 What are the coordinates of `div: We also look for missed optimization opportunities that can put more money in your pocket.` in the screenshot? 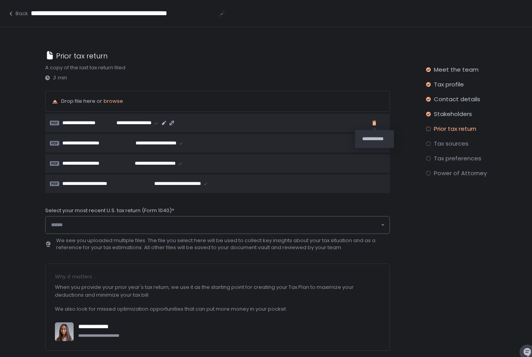 It's located at (217, 309).